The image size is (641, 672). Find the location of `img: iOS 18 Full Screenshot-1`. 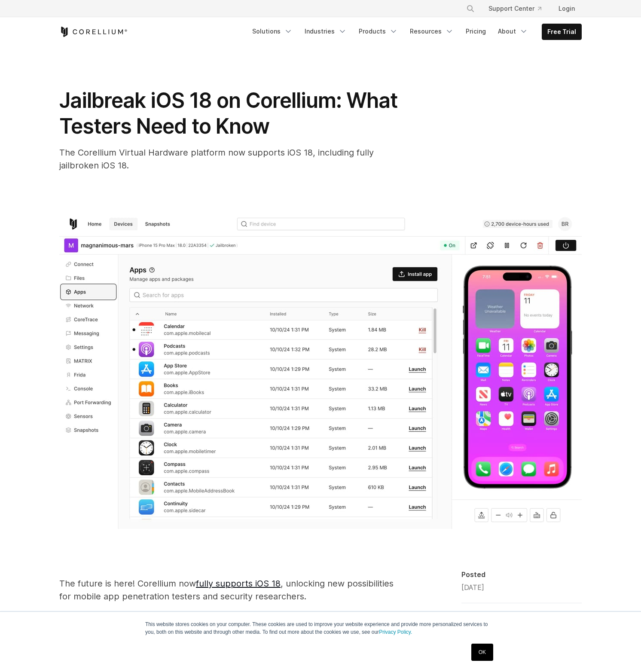

img: iOS 18 Full Screenshot-1 is located at coordinates (321, 371).